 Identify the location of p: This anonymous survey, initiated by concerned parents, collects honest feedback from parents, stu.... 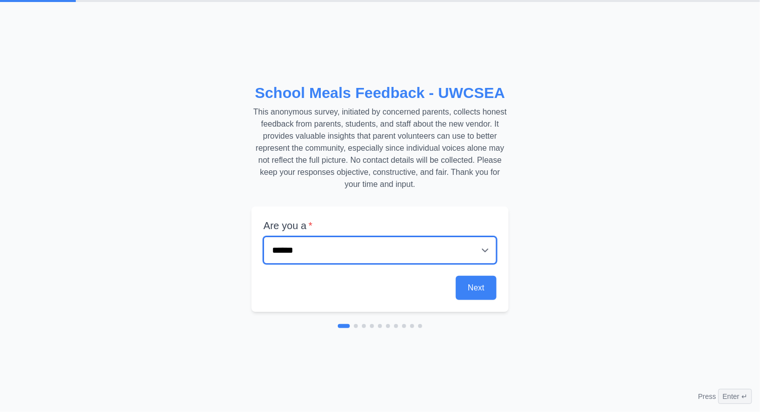
(380, 148).